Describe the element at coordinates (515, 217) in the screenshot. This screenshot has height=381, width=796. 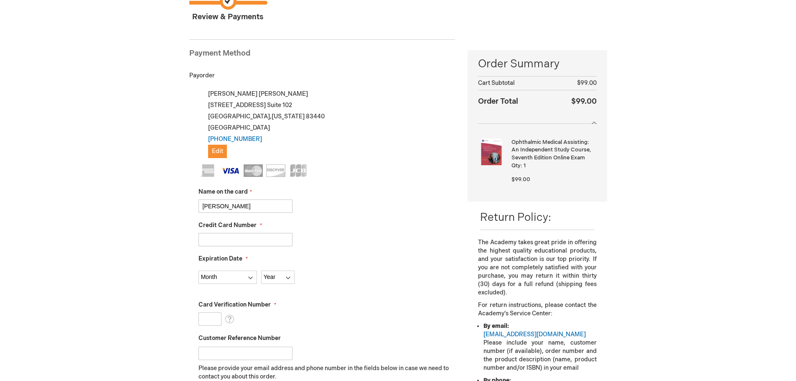
I see `span: Return Policy:` at that location.